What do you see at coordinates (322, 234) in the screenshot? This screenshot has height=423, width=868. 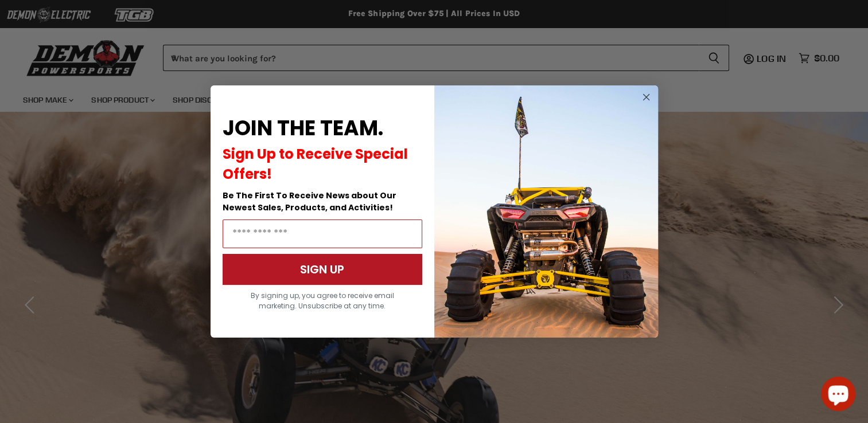 I see `input: Email Address` at bounding box center [322, 234].